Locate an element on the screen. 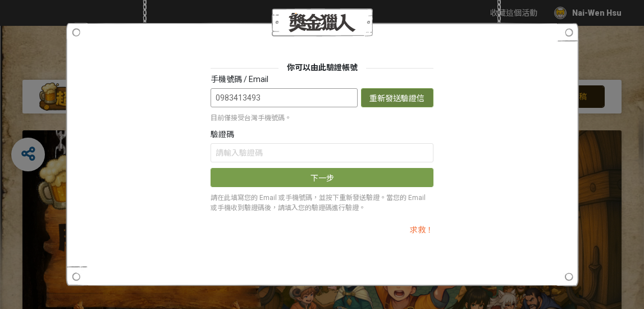  span: 你可以由此驗證帳號 is located at coordinates (322, 67).